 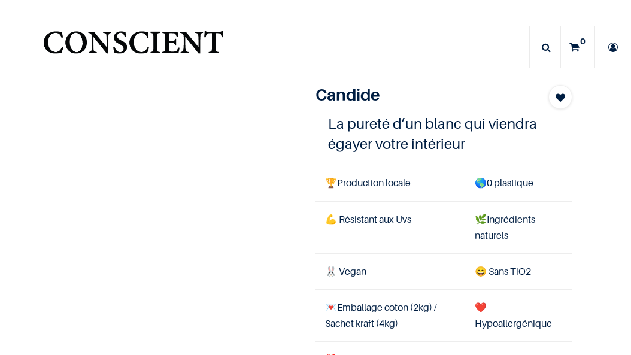 I want to click on a: 0, so click(x=578, y=47).